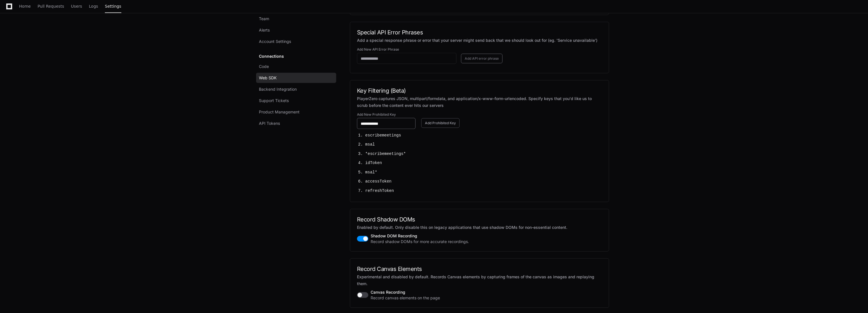 This screenshot has height=313, width=868. Describe the element at coordinates (77, 6) in the screenshot. I see `span: Users` at that location.